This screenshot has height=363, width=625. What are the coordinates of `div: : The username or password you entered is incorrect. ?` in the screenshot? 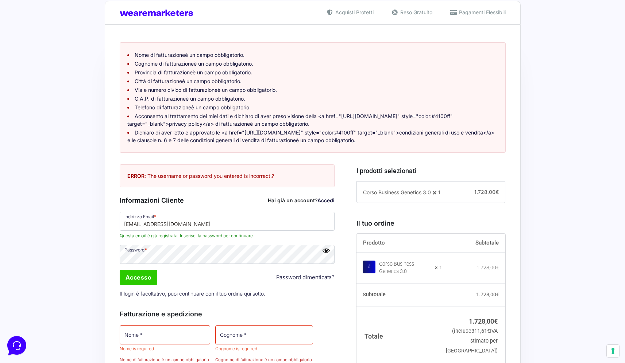 It's located at (227, 176).